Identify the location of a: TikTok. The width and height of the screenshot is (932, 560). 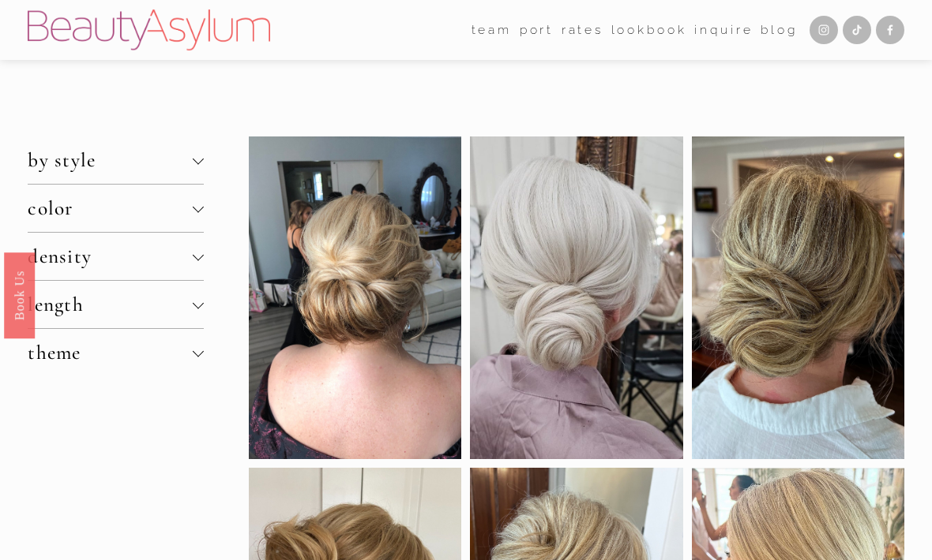
(857, 30).